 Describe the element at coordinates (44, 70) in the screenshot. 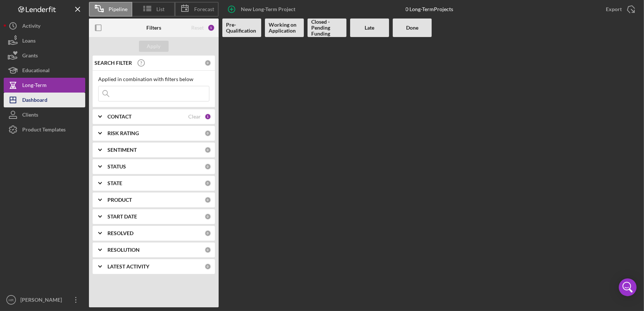

I see `button: Educational` at that location.